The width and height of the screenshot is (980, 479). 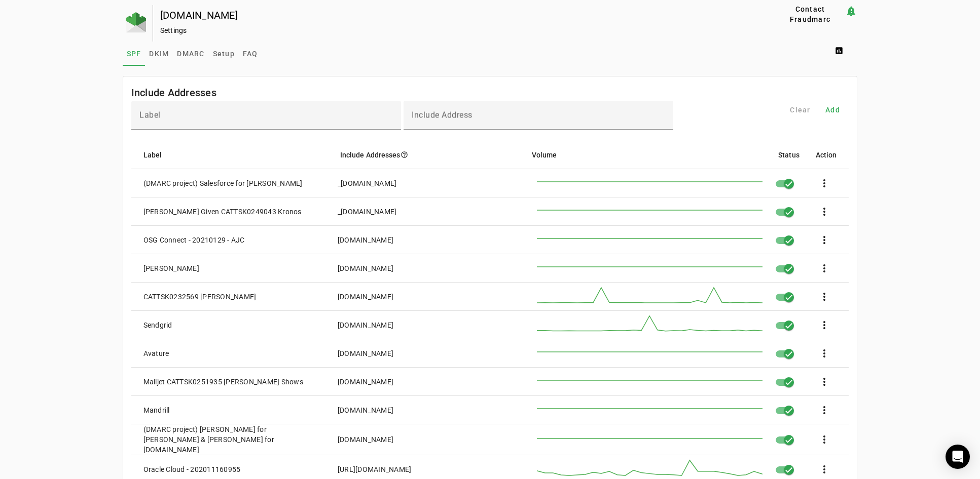 What do you see at coordinates (828, 155) in the screenshot?
I see `mat-header-cell: Action` at bounding box center [828, 155].